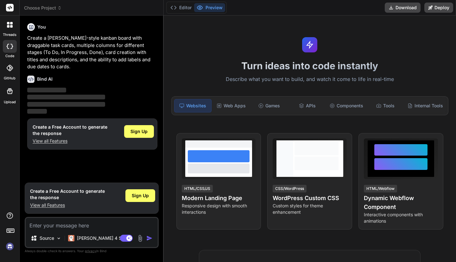 Image resolution: width=456 pixels, height=262 pixels. I want to click on img: icon, so click(150, 238).